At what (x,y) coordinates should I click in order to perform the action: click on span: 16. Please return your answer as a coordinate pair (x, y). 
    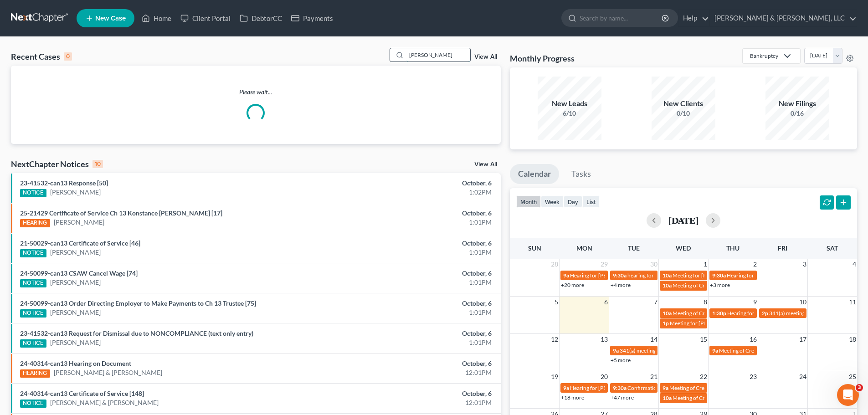
    Looking at the image, I should click on (753, 340).